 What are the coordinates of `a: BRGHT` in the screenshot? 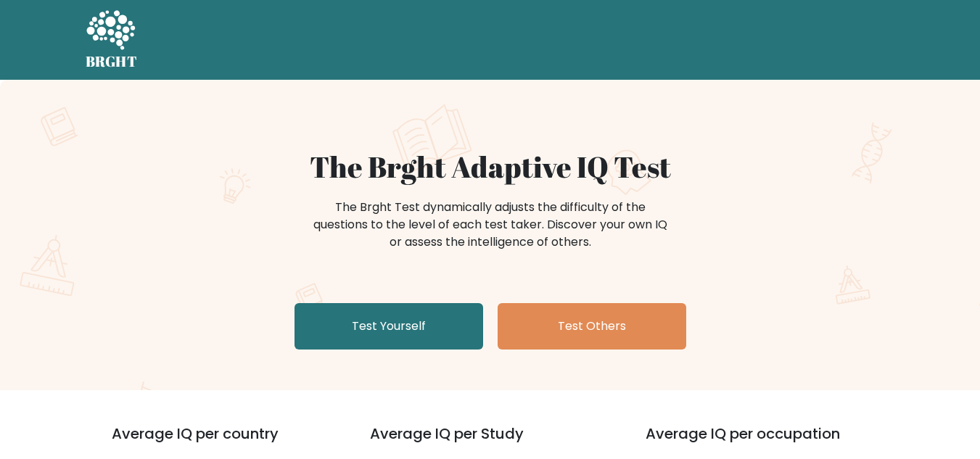 It's located at (112, 40).